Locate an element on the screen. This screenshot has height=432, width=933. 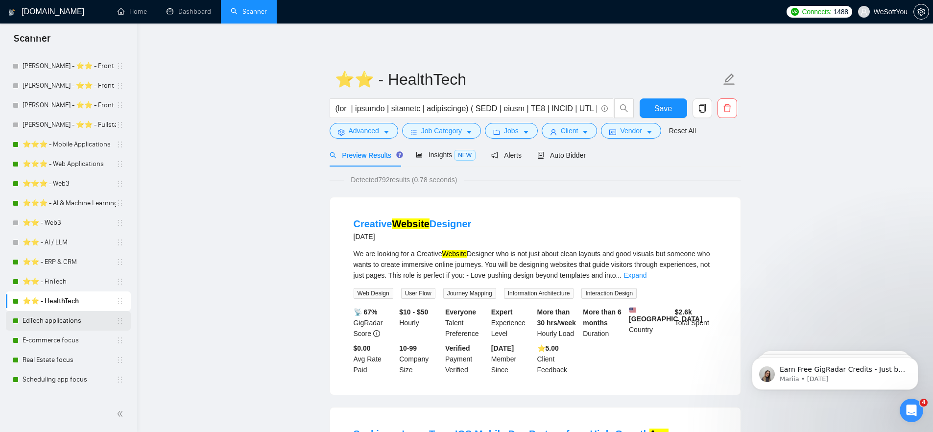
span: Auto Bidder is located at coordinates (561, 155).